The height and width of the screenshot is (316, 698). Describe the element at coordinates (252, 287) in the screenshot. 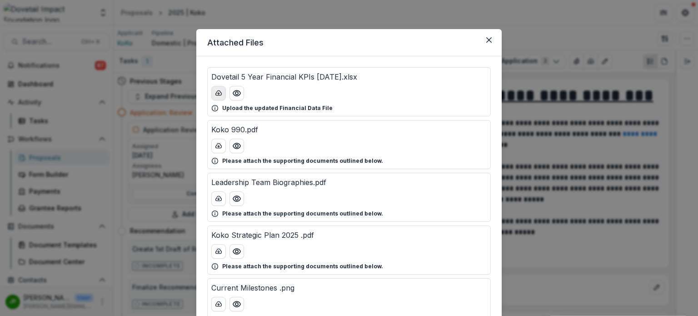

I see `p: Current Milestones .png` at that location.